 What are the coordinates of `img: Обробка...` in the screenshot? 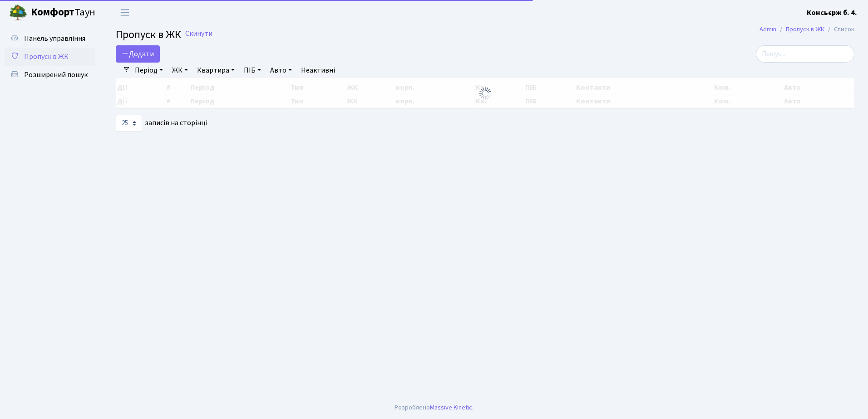 It's located at (485, 94).